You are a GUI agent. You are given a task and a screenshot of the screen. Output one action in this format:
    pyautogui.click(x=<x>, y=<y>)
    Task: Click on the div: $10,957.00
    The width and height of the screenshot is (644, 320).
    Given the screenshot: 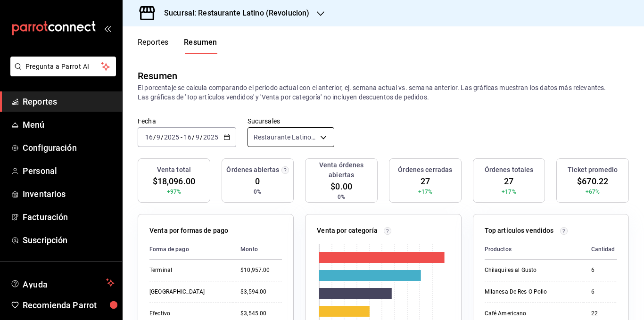 What is the action you would take?
    pyautogui.click(x=261, y=270)
    